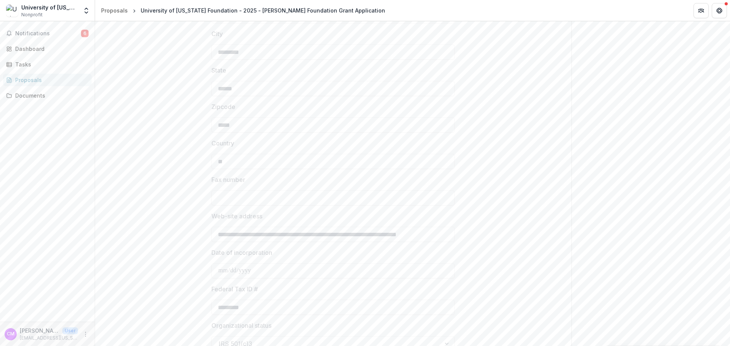 This screenshot has width=730, height=346. What do you see at coordinates (86, 11) in the screenshot?
I see `button: Open entity switcher` at bounding box center [86, 11].